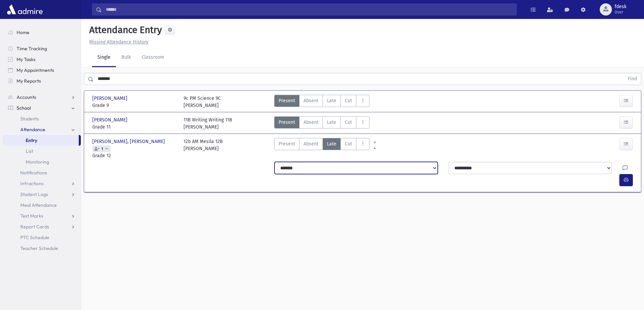 The width and height of the screenshot is (644, 310). I want to click on span: List, so click(30, 152).